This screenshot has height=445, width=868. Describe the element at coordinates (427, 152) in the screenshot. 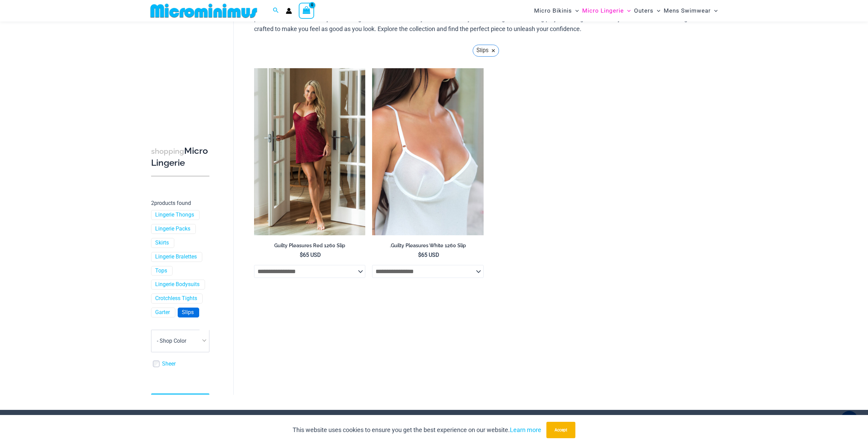

I see `img: Guilty Pleasures White 1260 Slip 01` at that location.